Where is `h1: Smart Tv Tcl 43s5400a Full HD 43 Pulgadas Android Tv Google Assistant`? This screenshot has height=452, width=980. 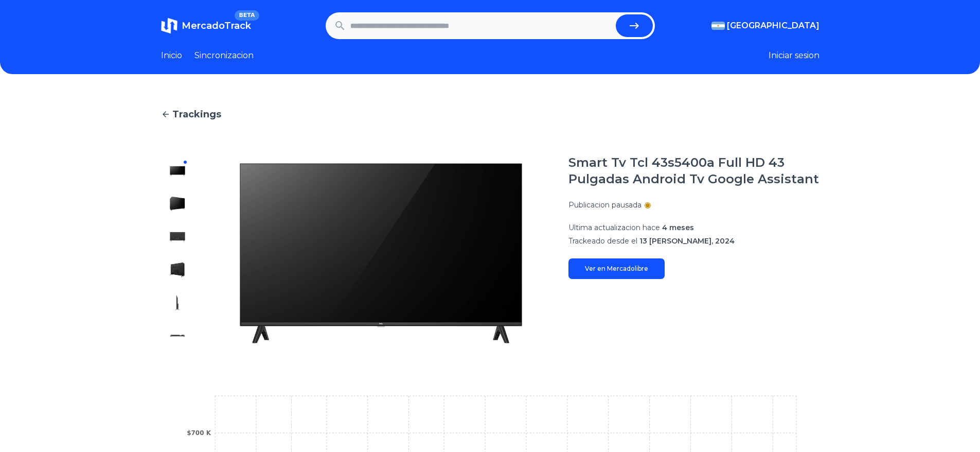 h1: Smart Tv Tcl 43s5400a Full HD 43 Pulgadas Android Tv Google Assistant is located at coordinates (694, 171).